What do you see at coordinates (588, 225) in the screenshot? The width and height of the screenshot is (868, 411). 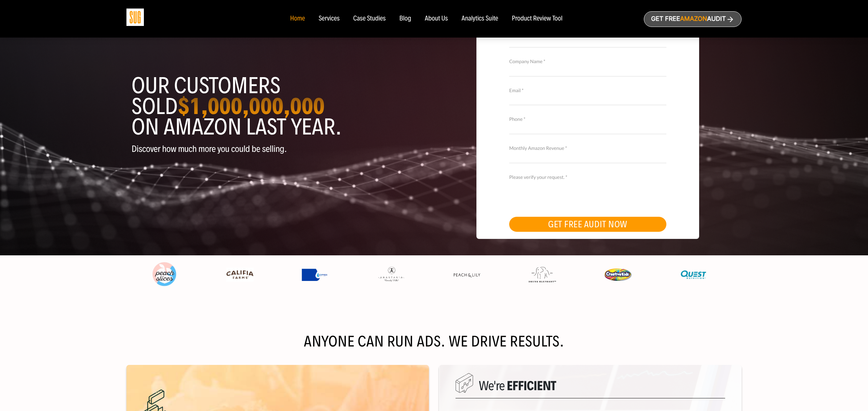 I see `button: GET FREE AUDIT NOW` at bounding box center [588, 225].